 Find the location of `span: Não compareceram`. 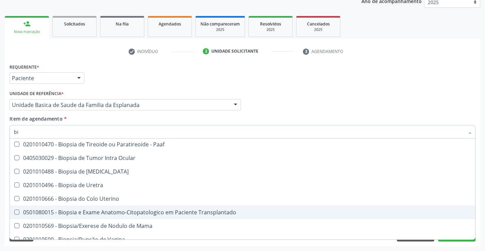

span: Não compareceram is located at coordinates (220, 24).